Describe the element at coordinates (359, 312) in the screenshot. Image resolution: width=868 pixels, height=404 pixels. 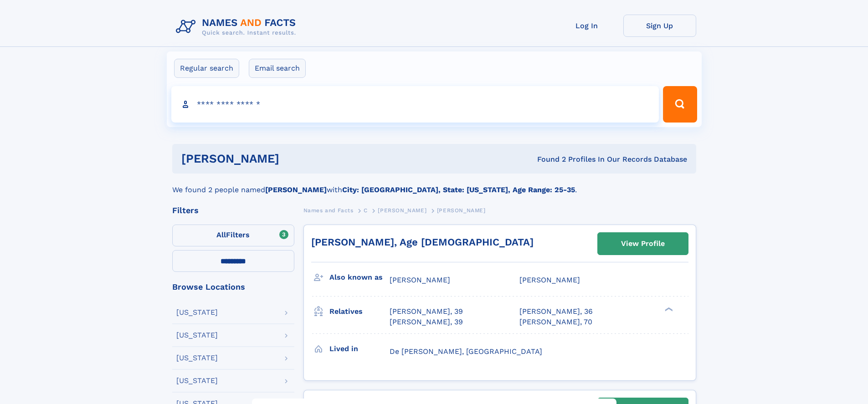
I see `h3: Relatives` at that location.